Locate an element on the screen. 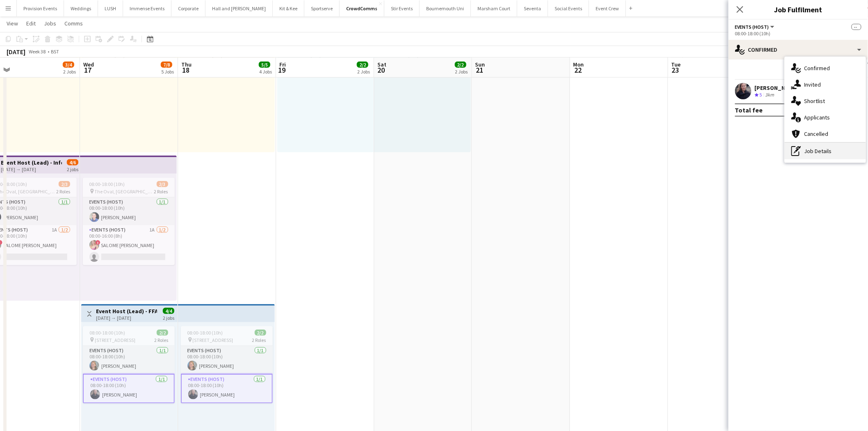 This screenshot has width=868, height=431. div: Confirmed is located at coordinates (799, 50).